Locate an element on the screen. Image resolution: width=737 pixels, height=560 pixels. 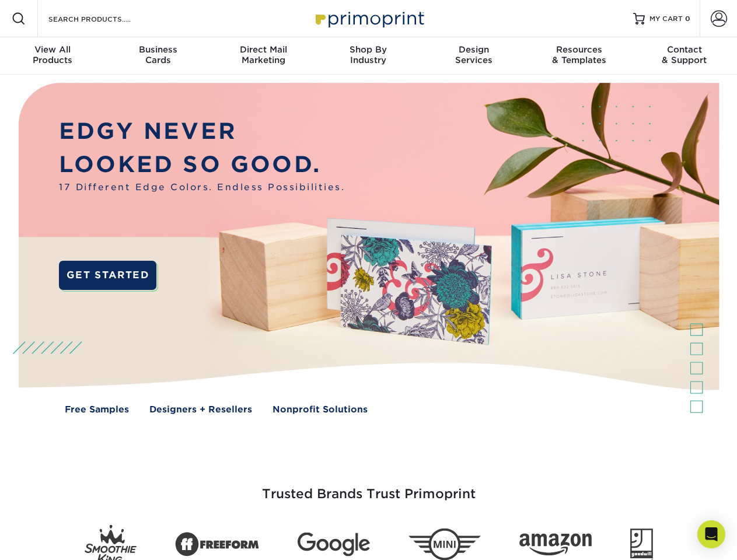
a: DesignServices is located at coordinates (474, 56).